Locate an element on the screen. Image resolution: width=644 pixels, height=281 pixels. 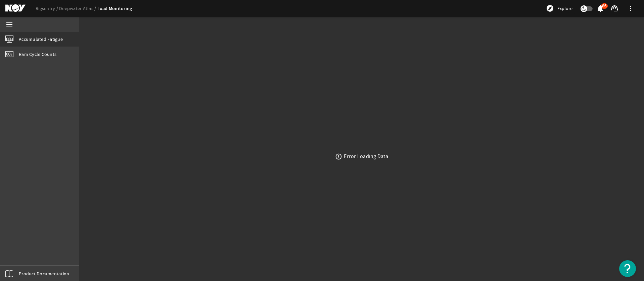
a: Load Monitoring is located at coordinates (115, 9).